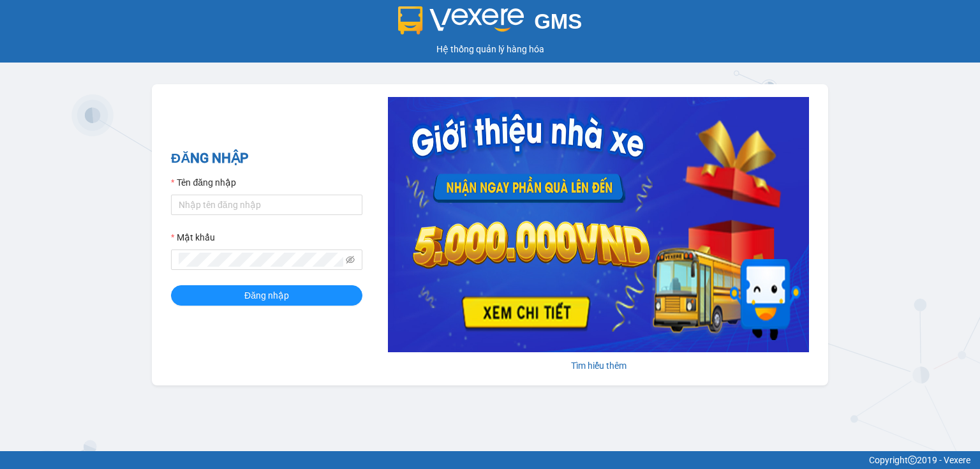  Describe the element at coordinates (598, 225) in the screenshot. I see `img: banner-0` at that location.